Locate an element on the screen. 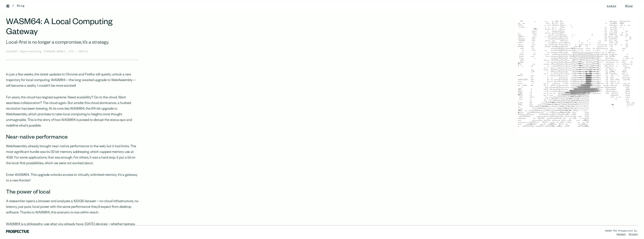  div: Local-first is no longer a compromise; it’s a strategy. is located at coordinates (72, 43).